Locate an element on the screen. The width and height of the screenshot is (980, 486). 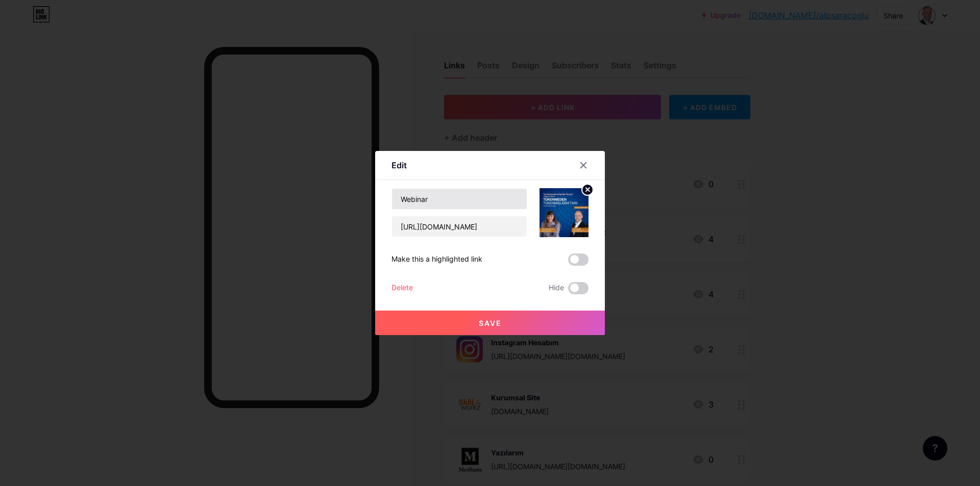
img: link_thumbnail is located at coordinates (564, 213).